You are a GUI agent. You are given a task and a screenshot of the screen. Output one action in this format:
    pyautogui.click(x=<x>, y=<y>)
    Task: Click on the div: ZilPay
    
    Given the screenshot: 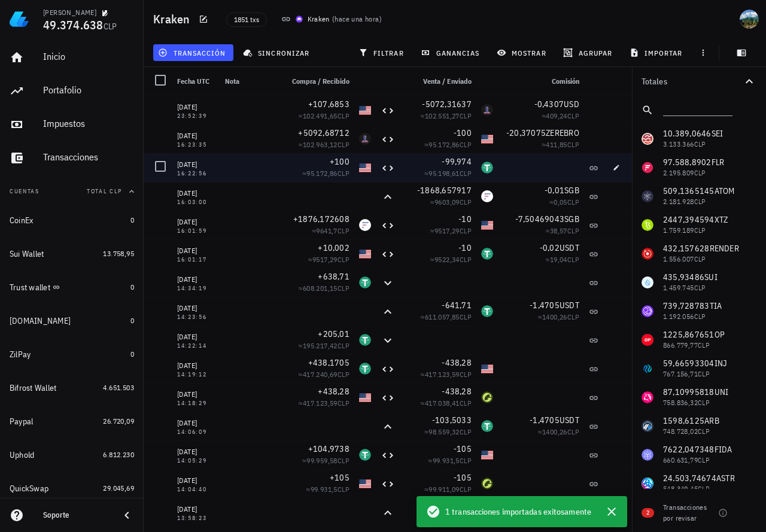 What is the action you would take?
    pyautogui.click(x=20, y=354)
    